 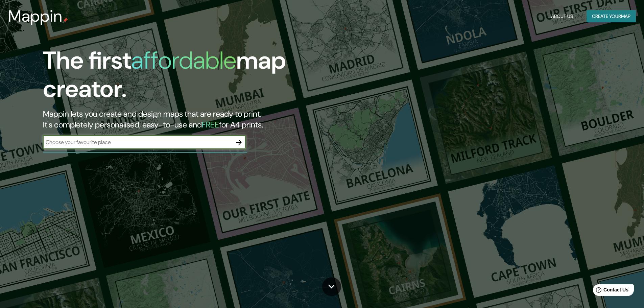 What do you see at coordinates (204, 78) in the screenshot?
I see `h1: The first map creator.` at bounding box center [204, 78].